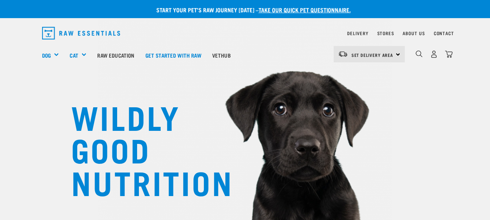 This screenshot has height=220, width=490. What do you see at coordinates (221, 55) in the screenshot?
I see `a: Vethub` at bounding box center [221, 55].